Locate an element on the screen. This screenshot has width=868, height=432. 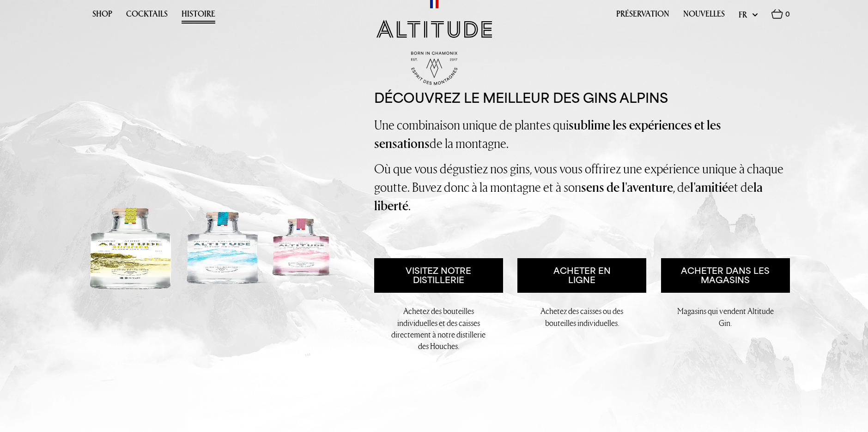
a: Préservation is located at coordinates (643, 16).